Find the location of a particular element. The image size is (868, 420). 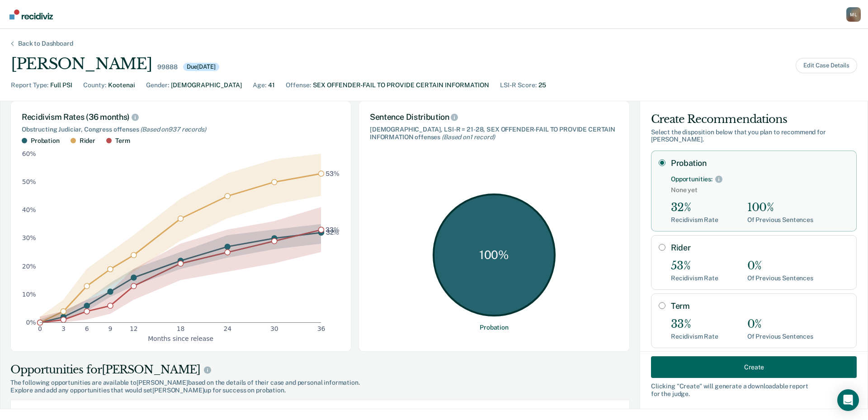

text: 20% is located at coordinates (29, 266).